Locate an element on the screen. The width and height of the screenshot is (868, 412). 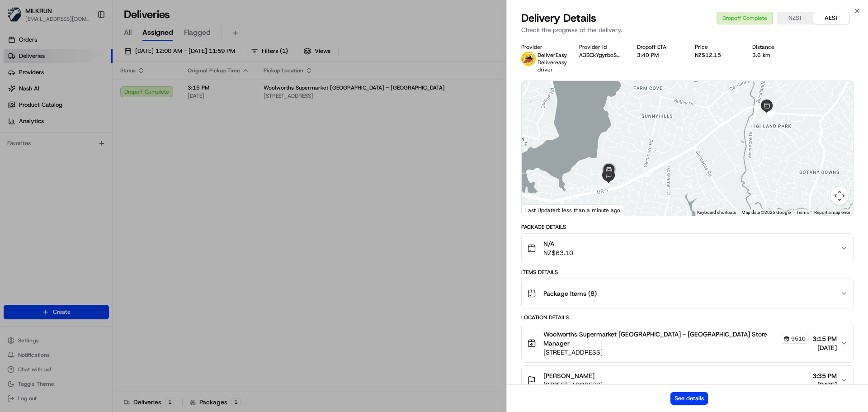
span: 3:15 PM is located at coordinates (824, 338).